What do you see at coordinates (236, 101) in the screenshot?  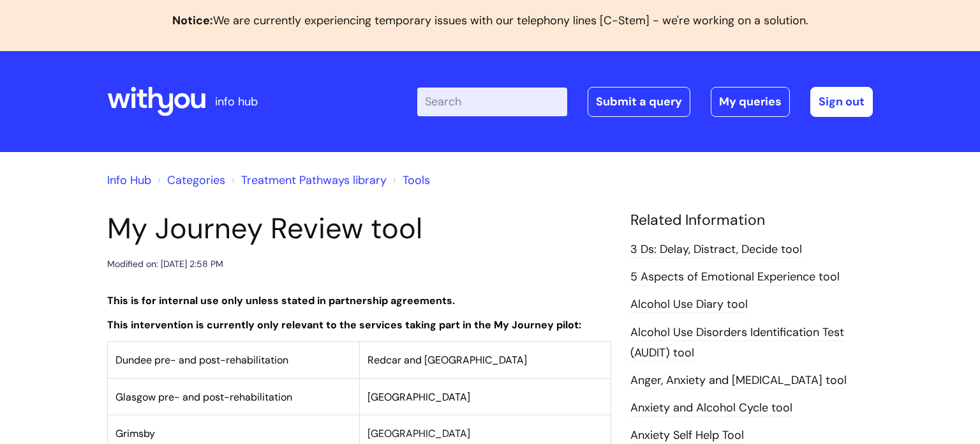 I see `p: info hub` at bounding box center [236, 101].